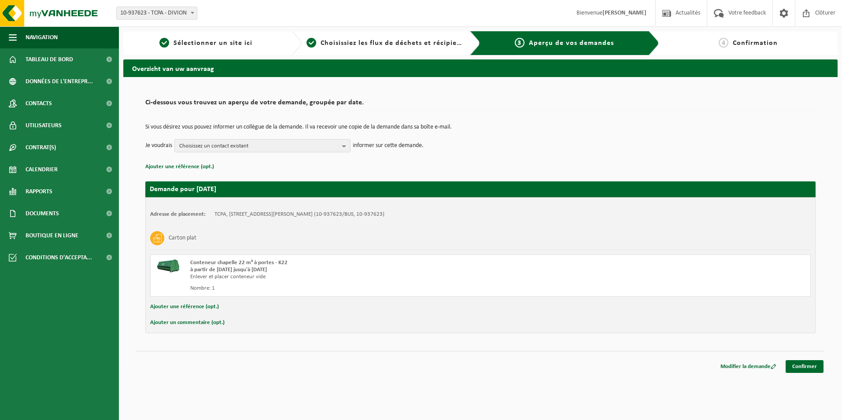  Describe the element at coordinates (49, 59) in the screenshot. I see `span: Tableau de bord` at that location.